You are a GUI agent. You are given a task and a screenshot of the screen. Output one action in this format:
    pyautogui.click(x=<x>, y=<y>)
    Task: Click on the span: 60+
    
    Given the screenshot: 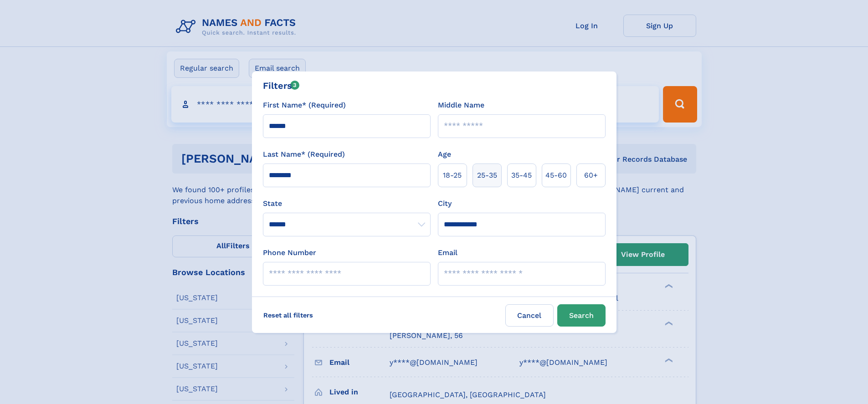 What is the action you would take?
    pyautogui.click(x=591, y=176)
    